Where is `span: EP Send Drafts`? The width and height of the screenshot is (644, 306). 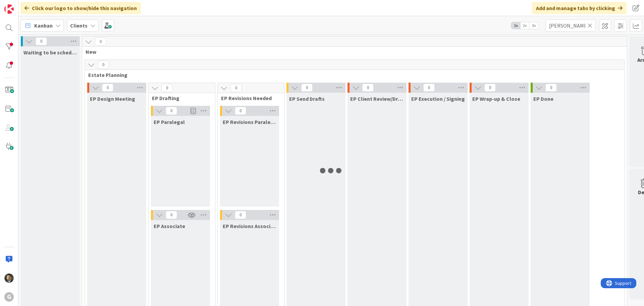 span: EP Send Drafts is located at coordinates (307, 99).